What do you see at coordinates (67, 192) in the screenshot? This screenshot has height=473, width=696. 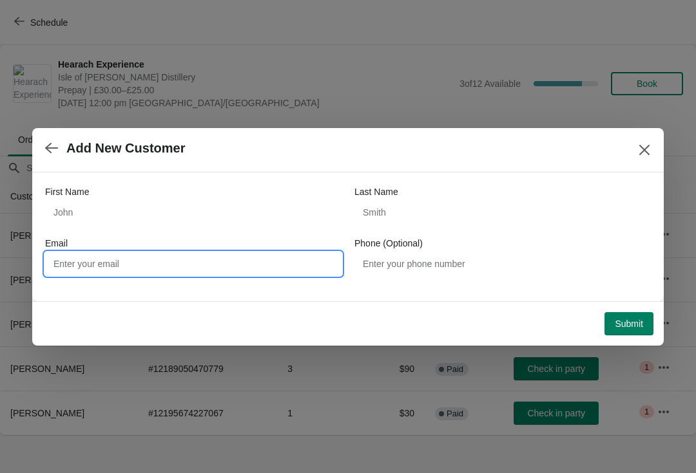 I see `label: First Name` at bounding box center [67, 192].